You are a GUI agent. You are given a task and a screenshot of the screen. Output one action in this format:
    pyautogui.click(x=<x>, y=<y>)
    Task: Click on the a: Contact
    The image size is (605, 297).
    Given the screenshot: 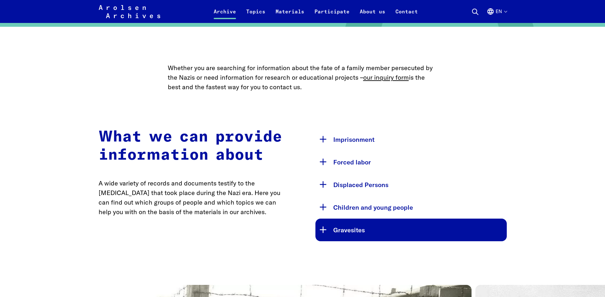 What is the action you would take?
    pyautogui.click(x=407, y=15)
    